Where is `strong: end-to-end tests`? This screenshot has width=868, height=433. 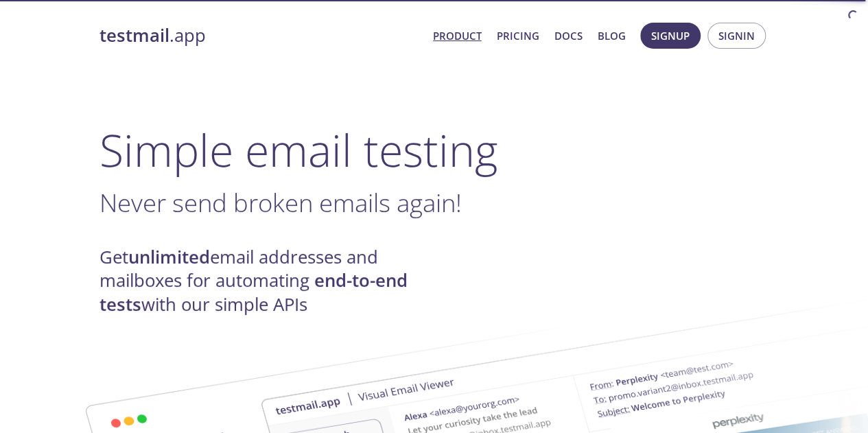 strong: end-to-end tests is located at coordinates (253, 292).